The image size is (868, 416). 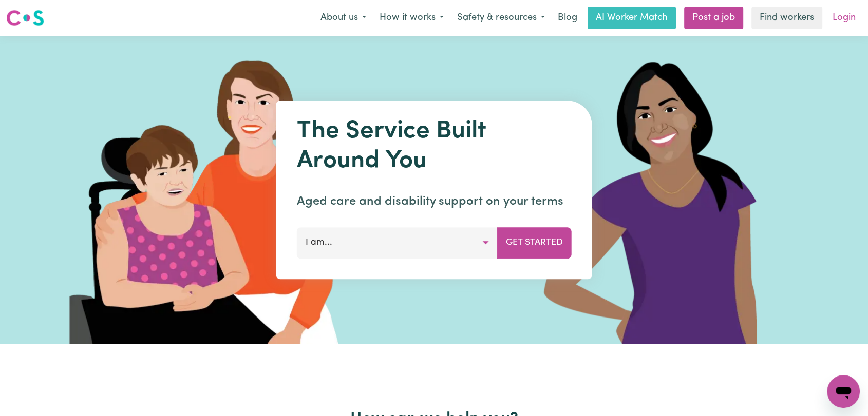 I want to click on button: About us, so click(x=344, y=18).